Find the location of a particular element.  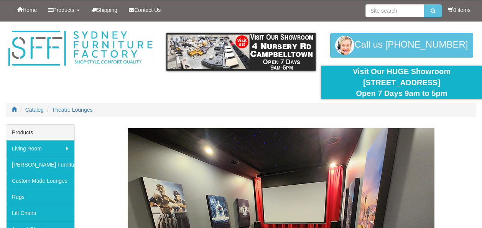

img: Sydney Furniture Factory is located at coordinates (80, 48).